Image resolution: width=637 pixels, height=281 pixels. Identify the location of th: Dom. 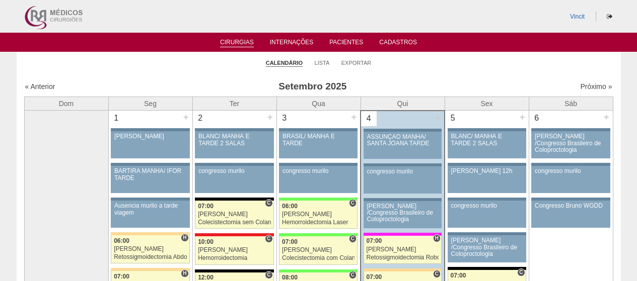
(66, 104).